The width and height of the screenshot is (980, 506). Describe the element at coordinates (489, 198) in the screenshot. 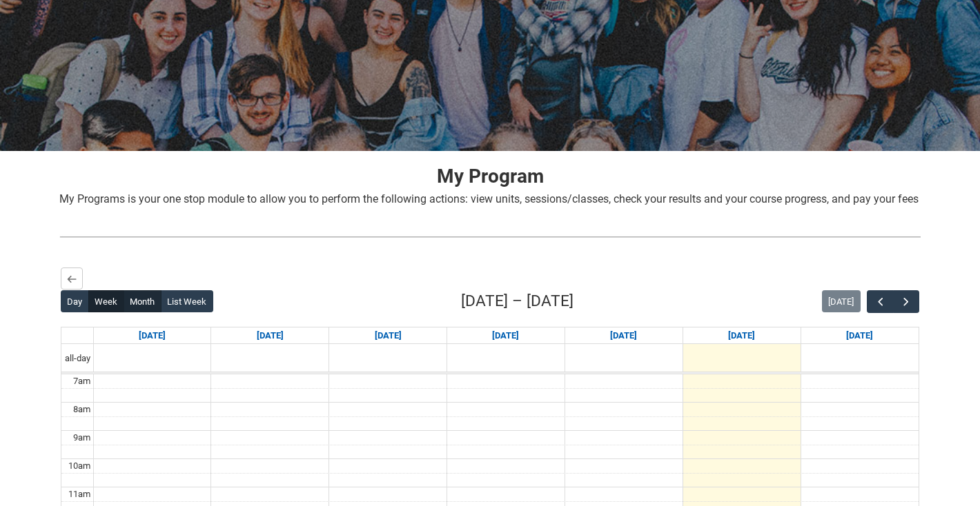

I see `span: My Programs is your one stop module to allow you to perform the following actions: view units, se...` at that location.